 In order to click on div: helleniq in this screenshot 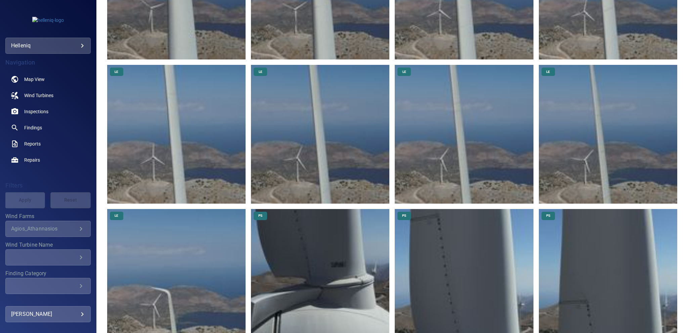, I will do `click(48, 46)`.